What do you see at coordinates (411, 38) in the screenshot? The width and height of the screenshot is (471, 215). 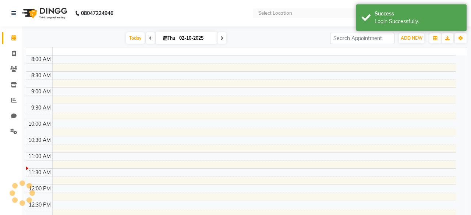 I see `button: ADD NEW` at bounding box center [411, 38].